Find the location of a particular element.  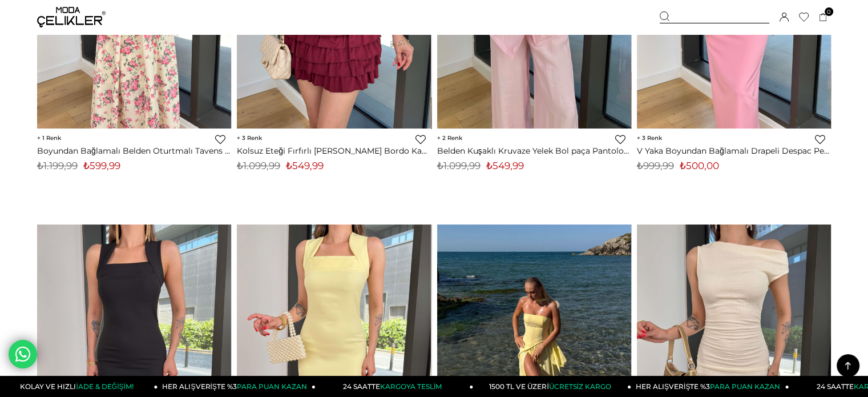

span: KARGOYA TESLİM is located at coordinates (411, 386).